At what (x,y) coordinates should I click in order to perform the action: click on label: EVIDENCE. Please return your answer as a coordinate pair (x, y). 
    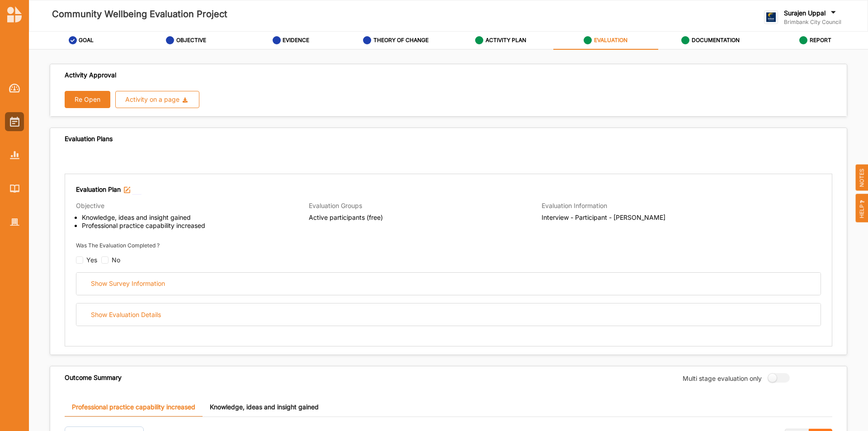
    Looking at the image, I should click on (296, 40).